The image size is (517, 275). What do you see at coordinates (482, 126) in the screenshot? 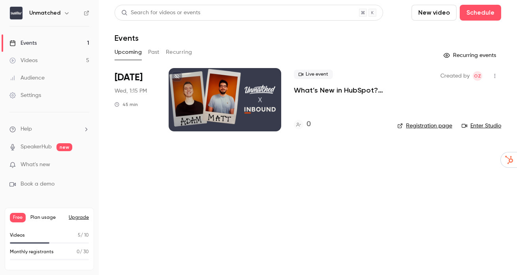
I see `a: Enter Studio` at bounding box center [482, 126].